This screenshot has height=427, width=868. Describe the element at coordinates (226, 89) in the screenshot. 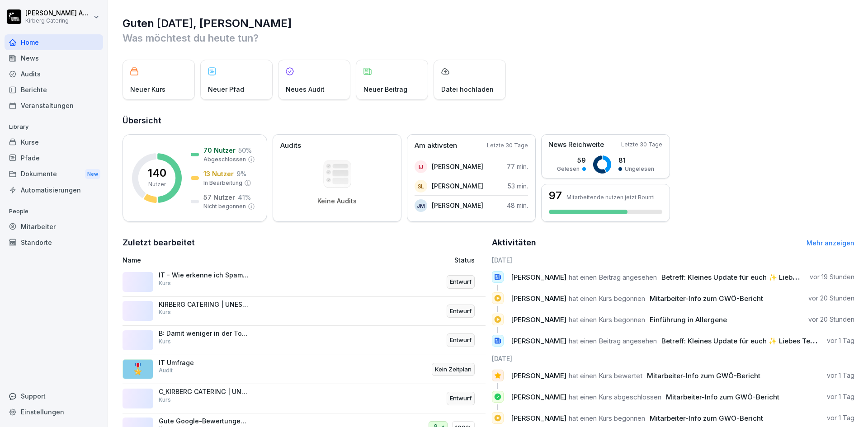

I see `p: Neuer Pfad` at that location.